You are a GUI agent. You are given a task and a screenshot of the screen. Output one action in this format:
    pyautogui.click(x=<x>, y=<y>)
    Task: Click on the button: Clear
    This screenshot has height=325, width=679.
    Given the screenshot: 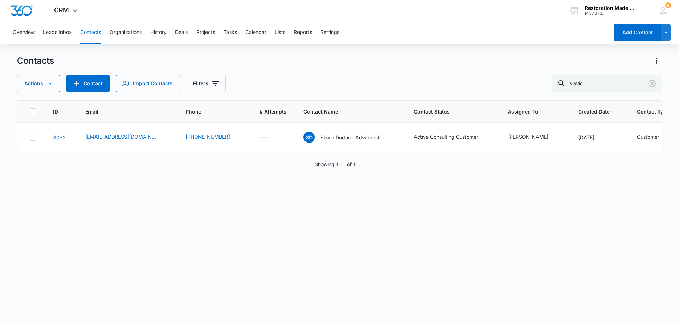 What is the action you would take?
    pyautogui.click(x=652, y=83)
    